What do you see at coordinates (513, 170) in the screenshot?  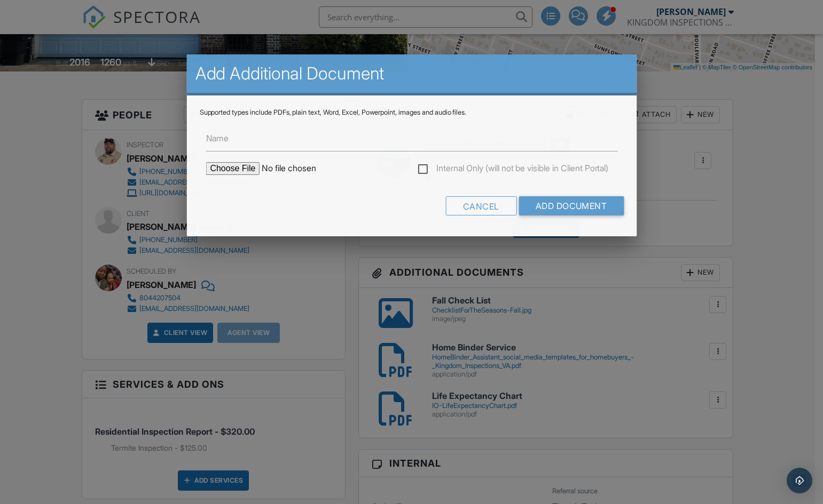 I see `label: Internal Only (will not be visible in Client Portal)` at bounding box center [513, 170].